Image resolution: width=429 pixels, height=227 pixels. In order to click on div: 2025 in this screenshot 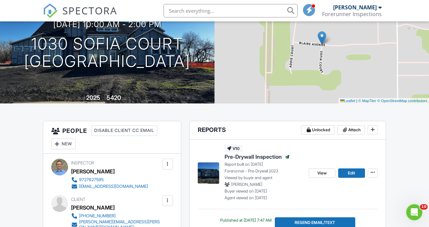, I will do `click(93, 97)`.